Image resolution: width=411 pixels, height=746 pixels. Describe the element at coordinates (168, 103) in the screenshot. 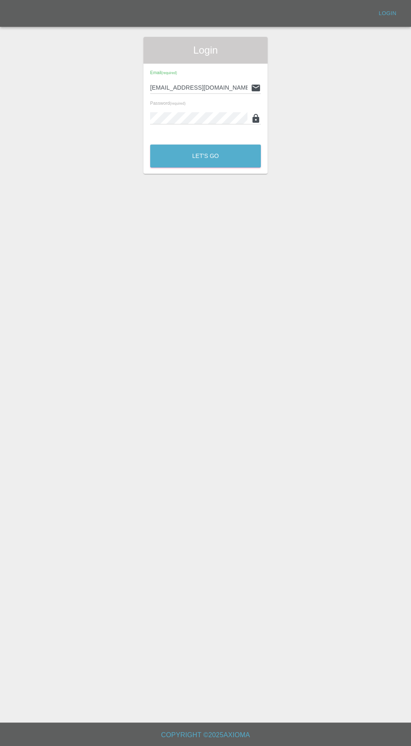

I see `span: Password` at that location.